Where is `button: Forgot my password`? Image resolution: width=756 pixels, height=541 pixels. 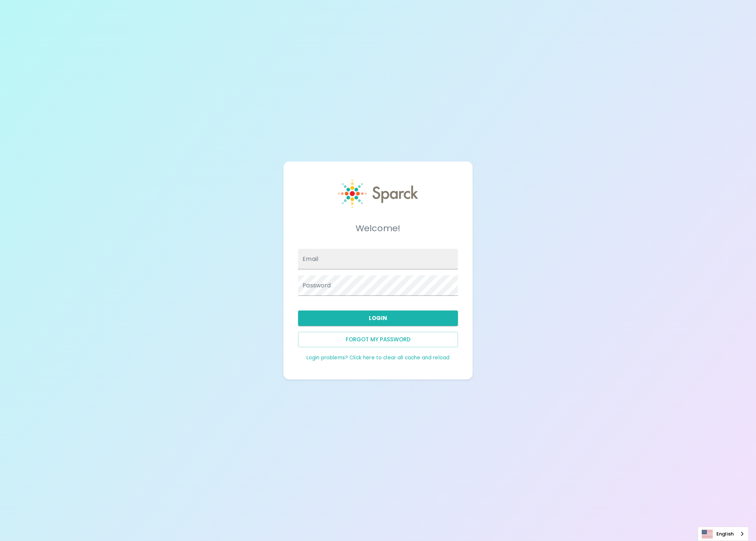
button: Forgot my password is located at coordinates (378, 339).